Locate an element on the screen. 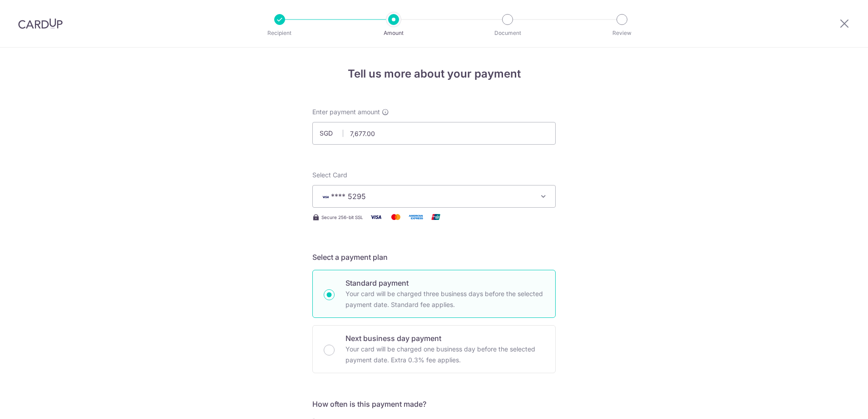  span: SGD is located at coordinates (331, 134).